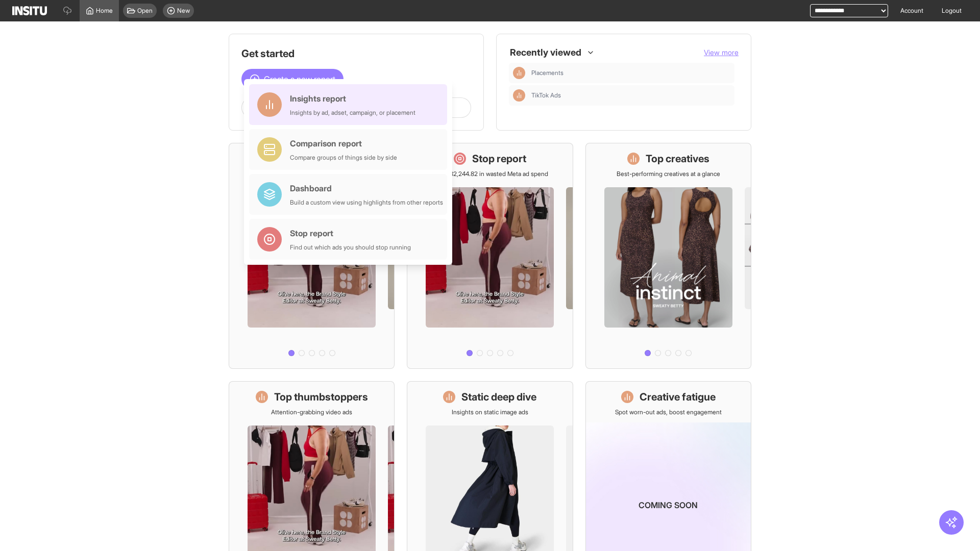 This screenshot has width=980, height=551. I want to click on a: What's live nowSee all active ads instantly, so click(311, 256).